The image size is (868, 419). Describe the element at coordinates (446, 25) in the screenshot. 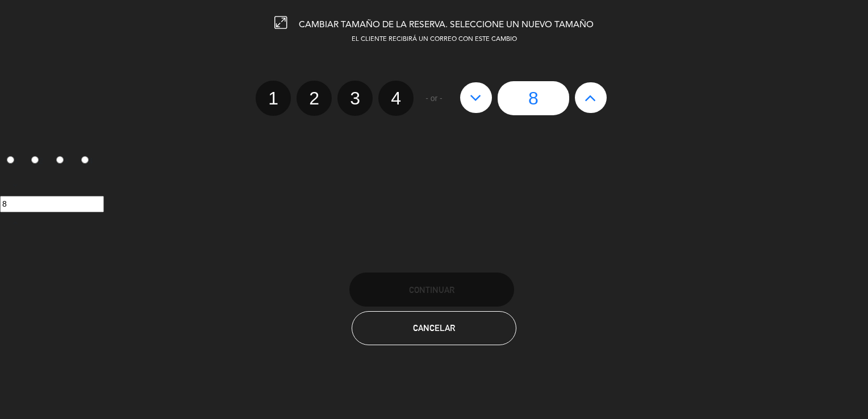

I see `span: CAMBIAR TAMAÑO DE LA RESERVA. SELECCIONE UN NUEVO TAMAÑO` at that location.